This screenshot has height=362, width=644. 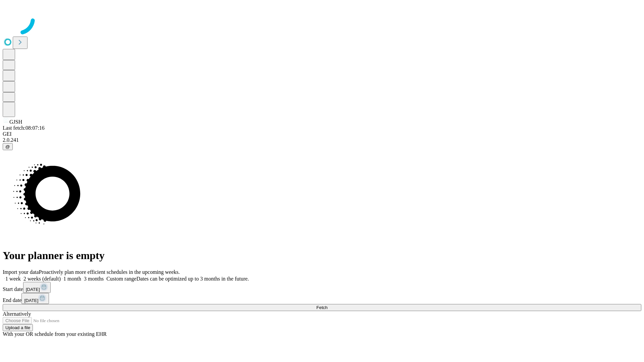 I want to click on span: Last fetch: 08:07:16, so click(x=24, y=128).